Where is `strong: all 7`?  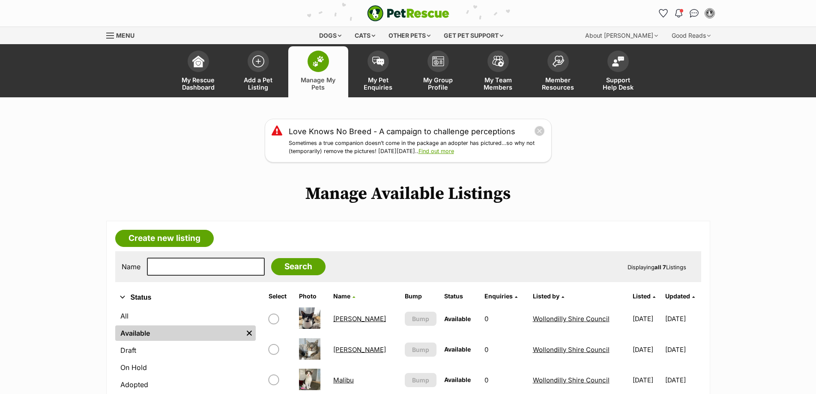 strong: all 7 is located at coordinates (660, 267).